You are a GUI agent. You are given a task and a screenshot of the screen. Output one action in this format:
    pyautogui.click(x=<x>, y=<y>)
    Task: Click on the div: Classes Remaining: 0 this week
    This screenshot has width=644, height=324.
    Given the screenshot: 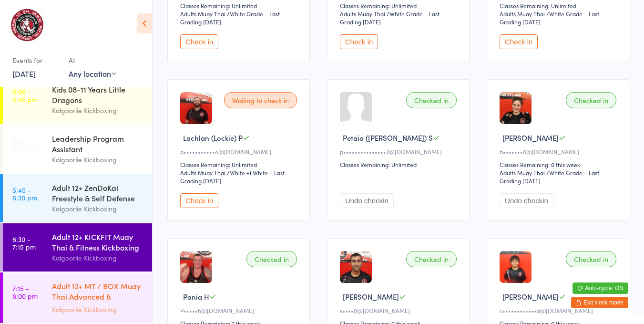 What is the action you would take?
    pyautogui.click(x=559, y=164)
    